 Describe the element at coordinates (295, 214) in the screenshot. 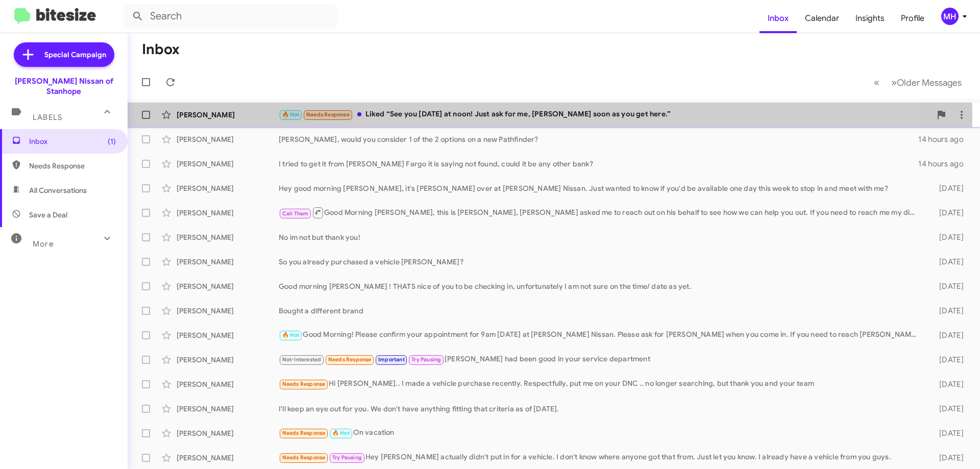

I see `span: Call Them` at that location.